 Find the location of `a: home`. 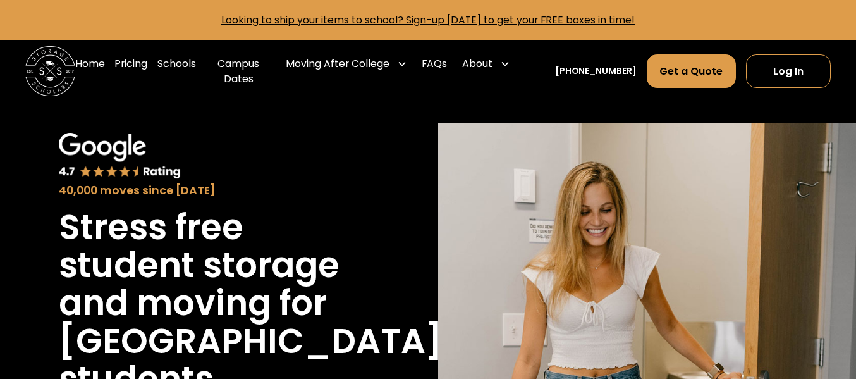

a: home is located at coordinates (50, 71).